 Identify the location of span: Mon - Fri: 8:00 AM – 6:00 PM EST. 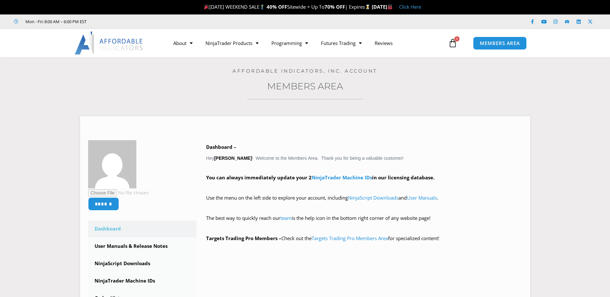
(55, 22).